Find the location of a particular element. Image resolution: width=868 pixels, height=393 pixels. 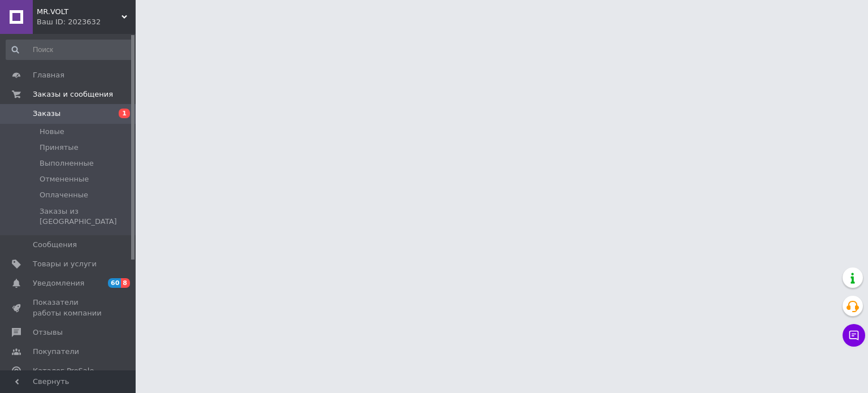

button: Чат с покупателем is located at coordinates (854, 335).